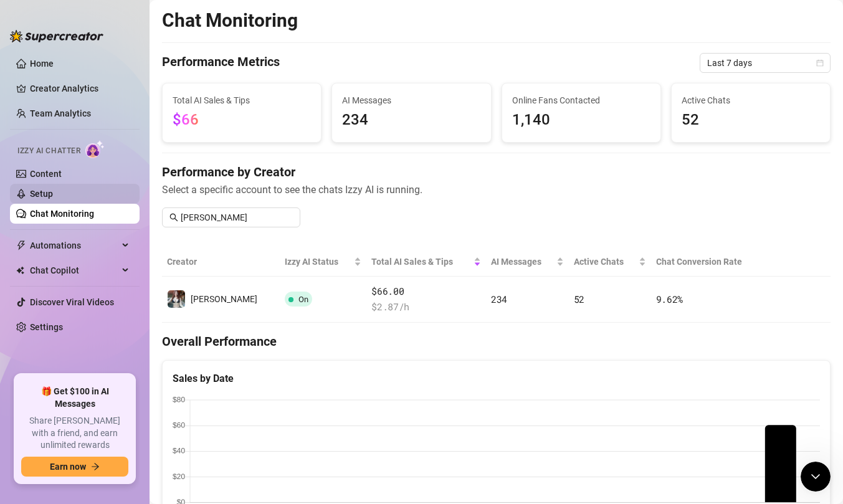  What do you see at coordinates (496, 378) in the screenshot?
I see `div: Sales by Date` at bounding box center [496, 378].